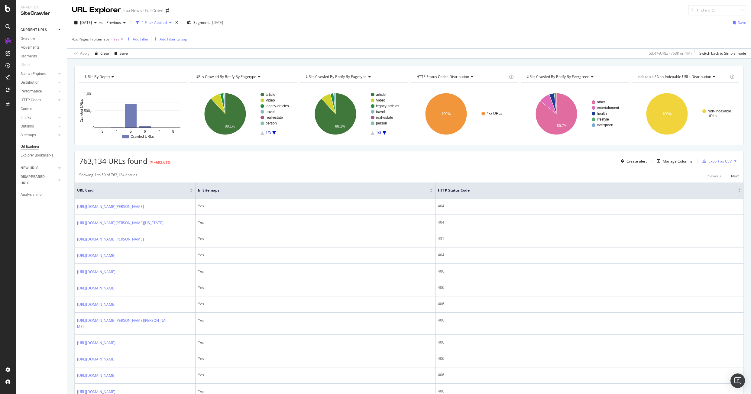 Image resolution: width=751 pixels, height=394 pixels. Describe the element at coordinates (31, 195) in the screenshot. I see `div: Analysis Info` at that location.